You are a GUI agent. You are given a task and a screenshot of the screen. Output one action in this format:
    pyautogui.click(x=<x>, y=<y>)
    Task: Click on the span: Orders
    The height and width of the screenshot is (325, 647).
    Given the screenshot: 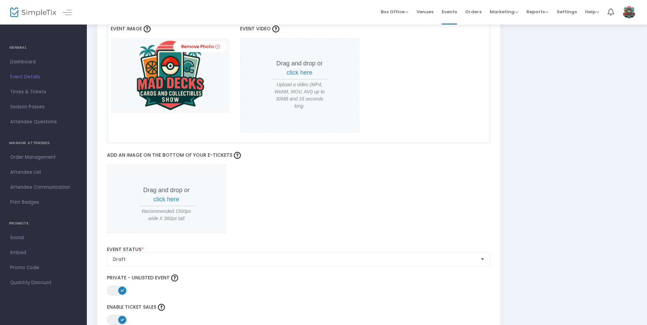 What is the action you would take?
    pyautogui.click(x=474, y=12)
    